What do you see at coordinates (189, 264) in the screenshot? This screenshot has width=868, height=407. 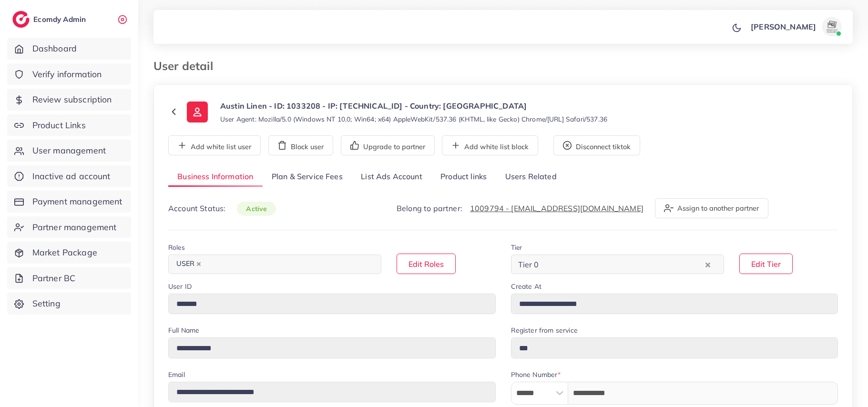 I see `span: USER` at bounding box center [189, 264].